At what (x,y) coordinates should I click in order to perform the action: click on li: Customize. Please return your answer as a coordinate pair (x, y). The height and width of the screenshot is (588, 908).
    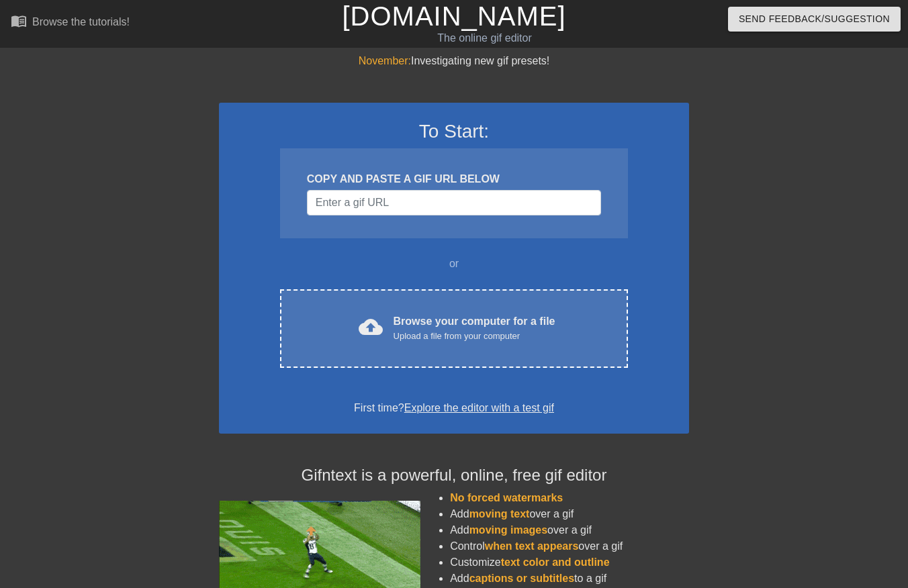
    Looking at the image, I should click on (570, 563).